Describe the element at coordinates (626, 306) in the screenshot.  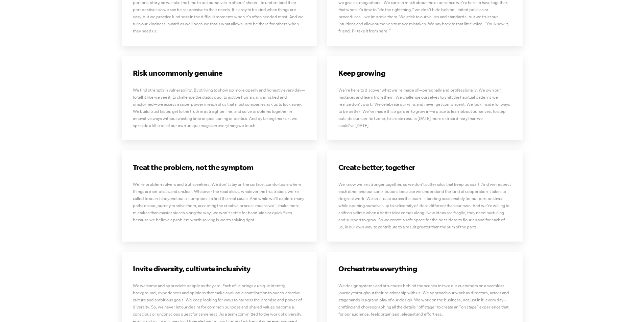
I see `div: Chat Widget` at that location.